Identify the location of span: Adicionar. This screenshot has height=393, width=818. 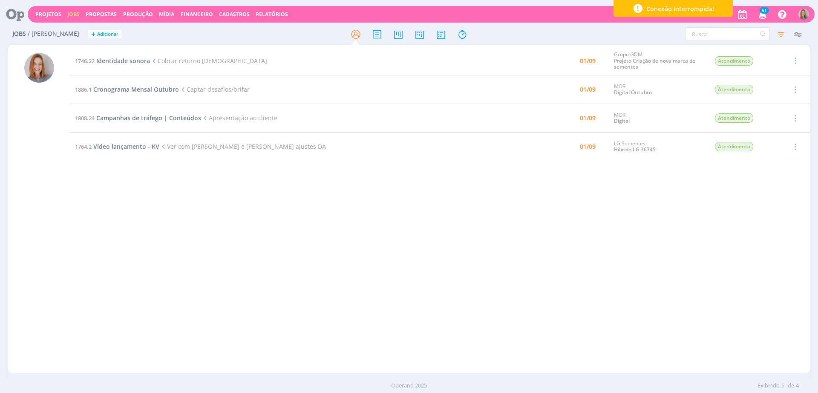
(108, 34).